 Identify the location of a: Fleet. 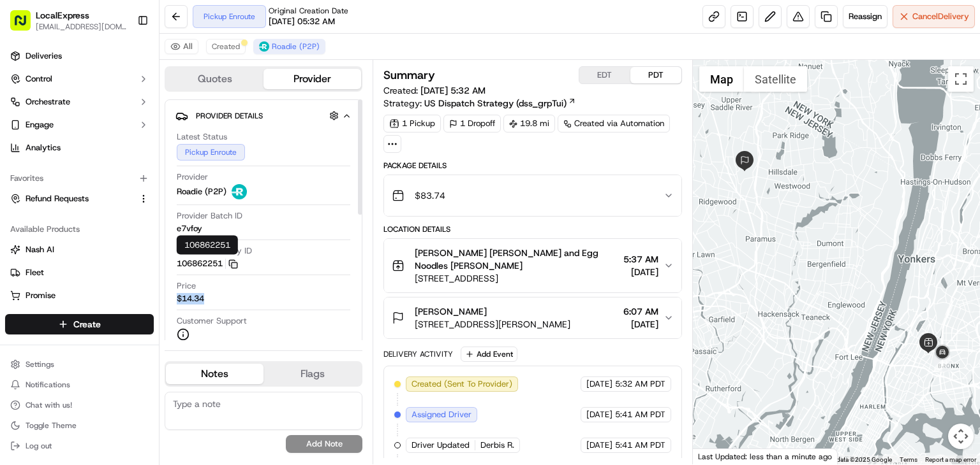
(79, 273).